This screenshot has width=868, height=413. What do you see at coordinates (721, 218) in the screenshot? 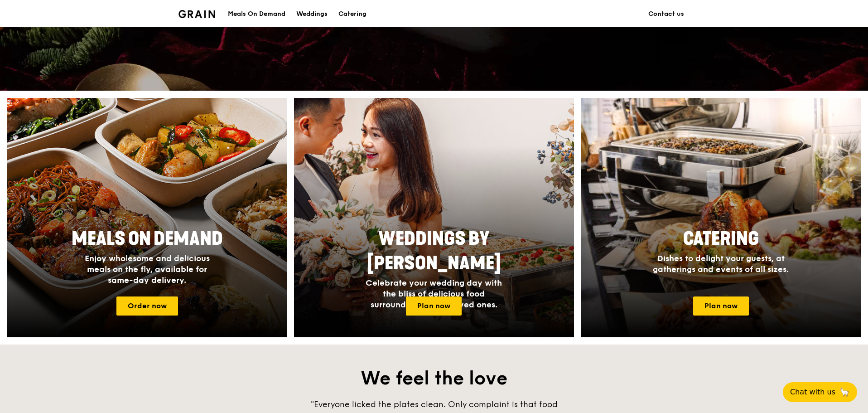
I see `a: CateringDishes to delight your guests, at gatherings and events of all sizes.Plan now` at bounding box center [721, 218].